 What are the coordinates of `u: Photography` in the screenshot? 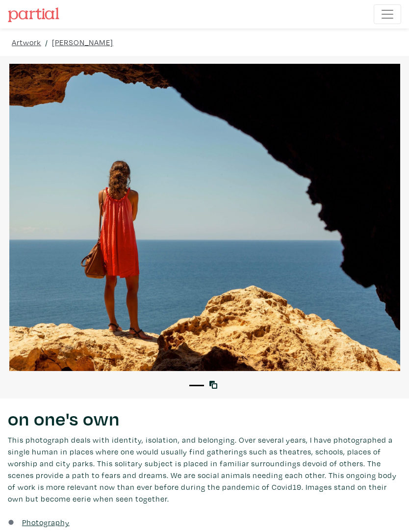 It's located at (45, 522).